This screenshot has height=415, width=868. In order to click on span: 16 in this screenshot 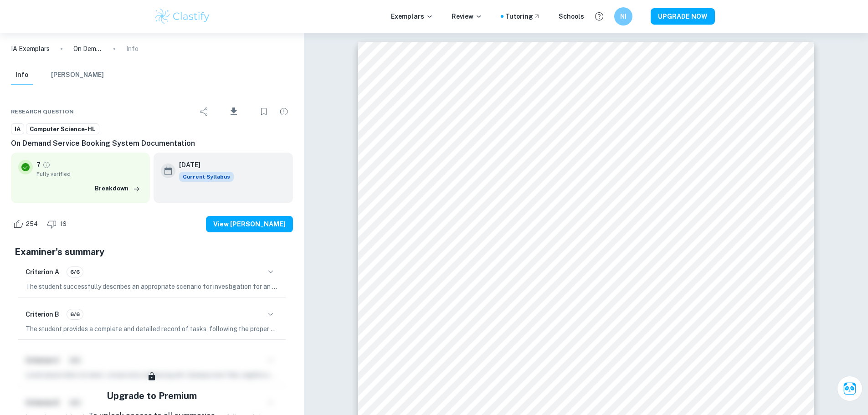, I will do `click(63, 224)`.